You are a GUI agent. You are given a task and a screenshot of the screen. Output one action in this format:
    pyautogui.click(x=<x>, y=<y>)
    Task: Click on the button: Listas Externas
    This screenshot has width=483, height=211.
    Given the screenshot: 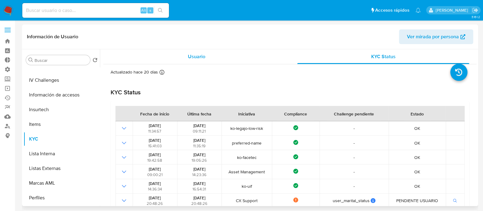 What is the action you would take?
    pyautogui.click(x=62, y=168)
    